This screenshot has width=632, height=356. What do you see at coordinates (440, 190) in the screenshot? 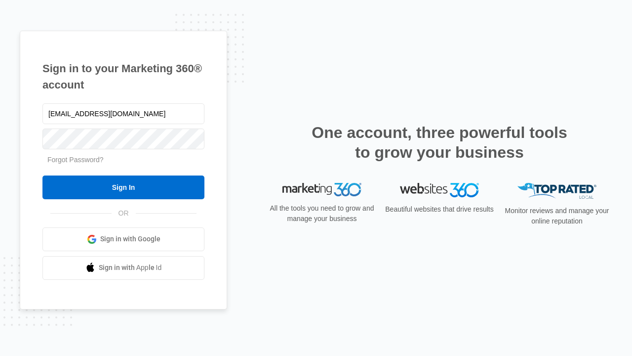
I see `img: Websites 360` at bounding box center [440, 190].